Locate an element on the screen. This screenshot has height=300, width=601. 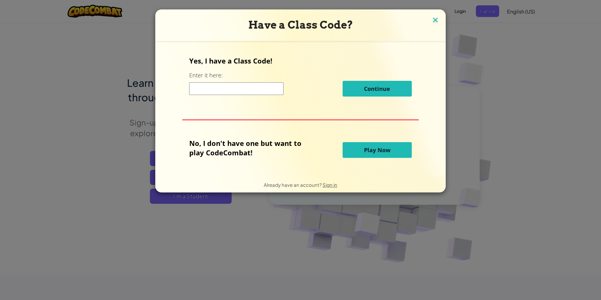
span: Have a Class Code? is located at coordinates (301, 25).